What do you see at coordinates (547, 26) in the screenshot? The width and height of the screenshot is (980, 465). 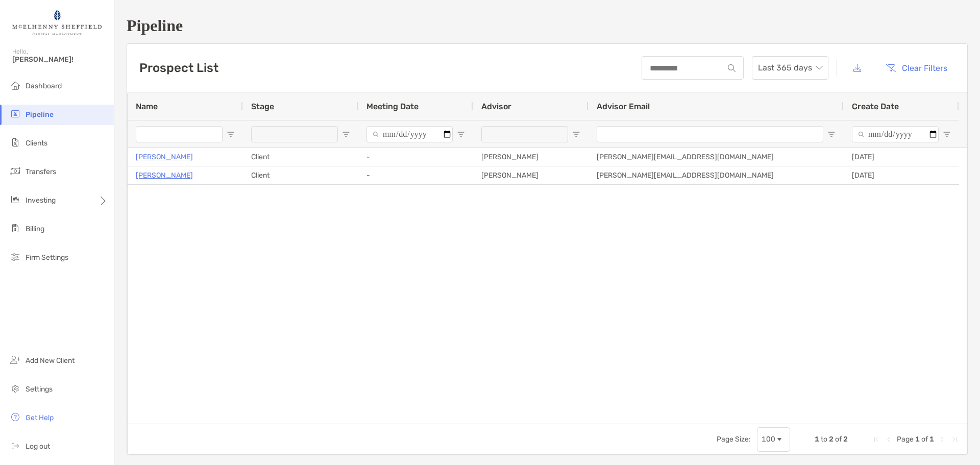 I see `h1: Pipeline` at bounding box center [547, 26].